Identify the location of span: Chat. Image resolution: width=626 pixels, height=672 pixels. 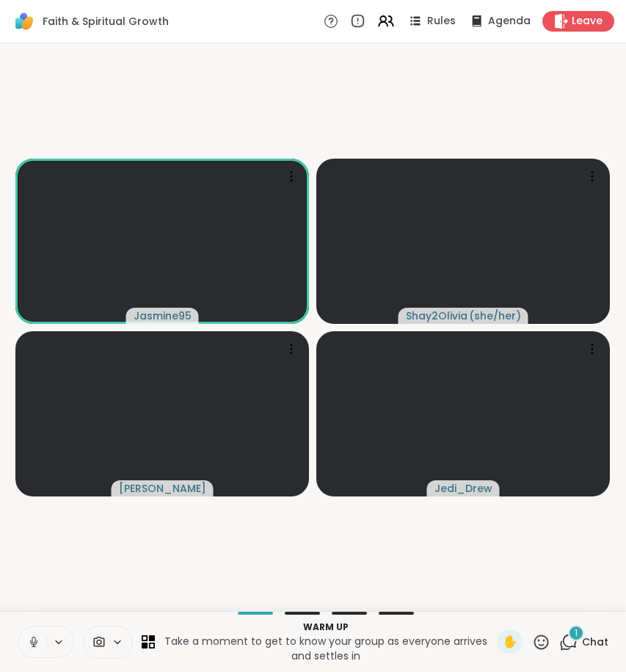
(595, 642).